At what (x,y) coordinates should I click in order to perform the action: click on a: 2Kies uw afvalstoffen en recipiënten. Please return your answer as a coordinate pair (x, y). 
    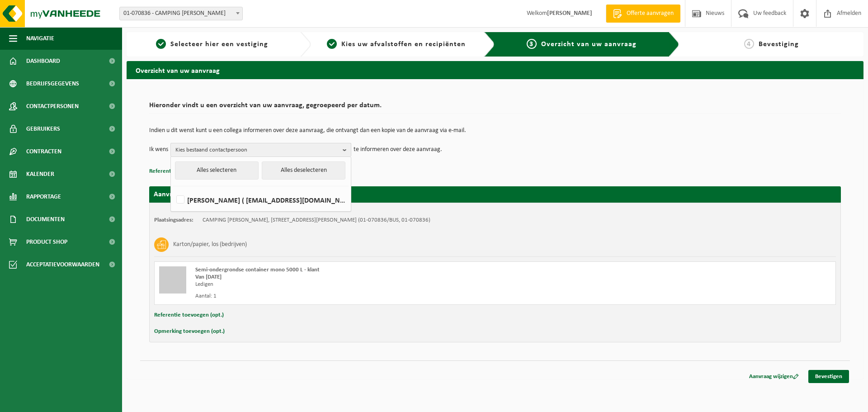
    Looking at the image, I should click on (397, 45).